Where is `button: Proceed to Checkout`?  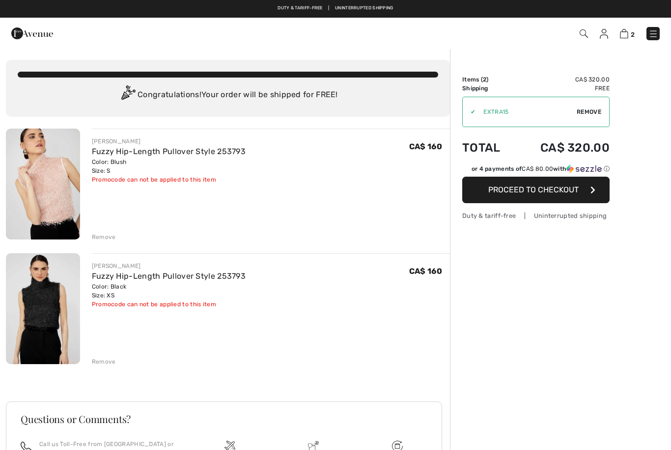
button: Proceed to Checkout is located at coordinates (536, 190).